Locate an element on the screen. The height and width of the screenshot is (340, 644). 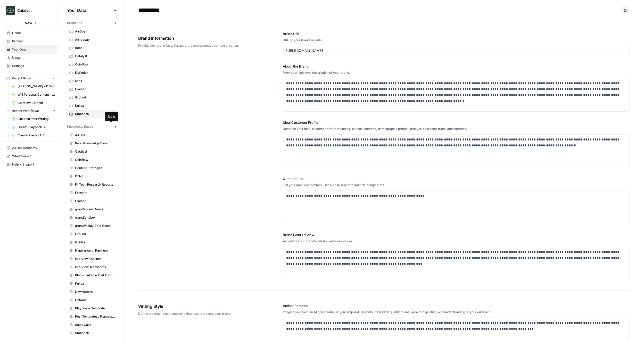
span: Brand Kits is located at coordinates (74, 23).